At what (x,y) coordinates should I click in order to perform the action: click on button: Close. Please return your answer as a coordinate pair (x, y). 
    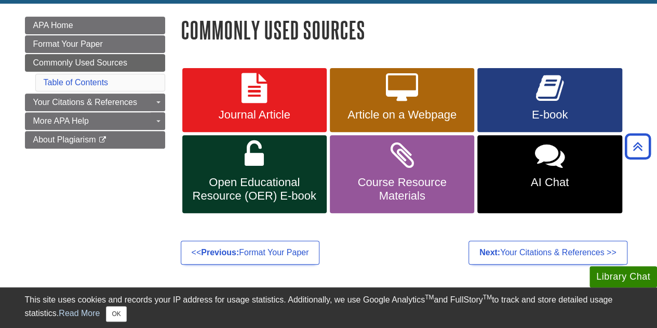
    Looking at the image, I should click on (116, 314).